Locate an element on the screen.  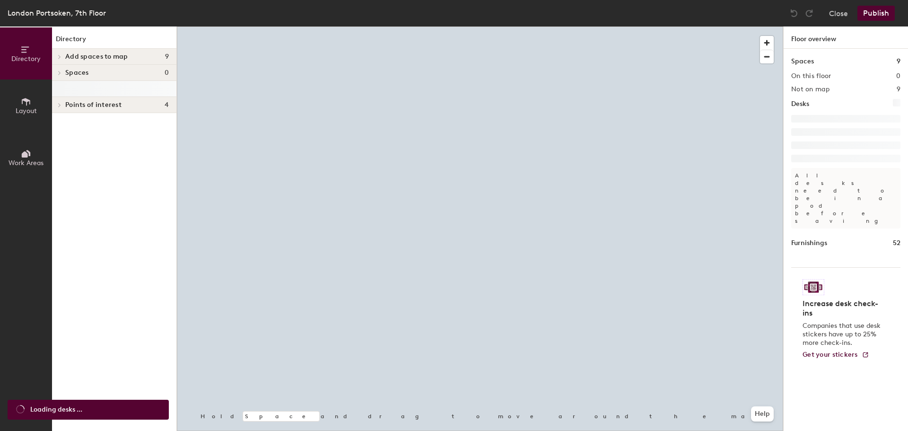
span: Directory is located at coordinates (26, 59).